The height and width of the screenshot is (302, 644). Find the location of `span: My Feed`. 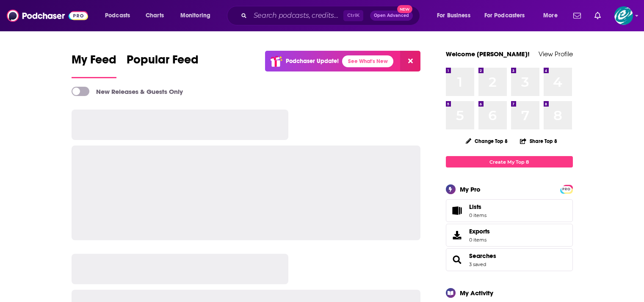

span: My Feed is located at coordinates (94, 62).